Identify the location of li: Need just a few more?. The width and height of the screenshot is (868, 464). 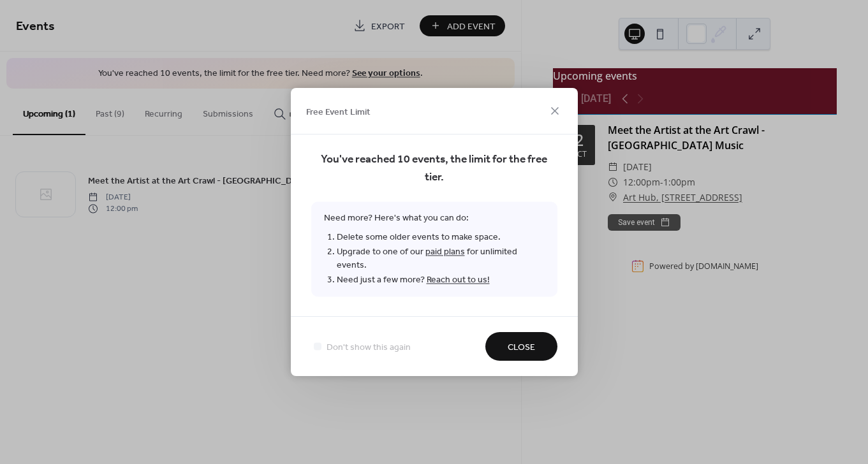
(441, 280).